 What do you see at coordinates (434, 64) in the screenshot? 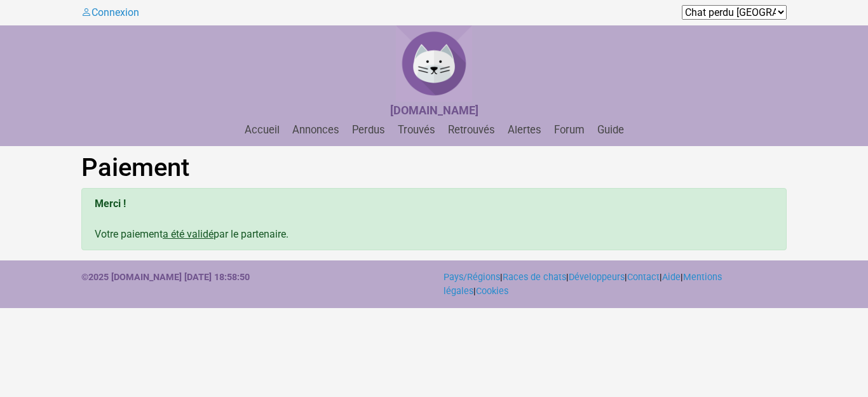
I see `img: Chat Perdu France` at bounding box center [434, 64].